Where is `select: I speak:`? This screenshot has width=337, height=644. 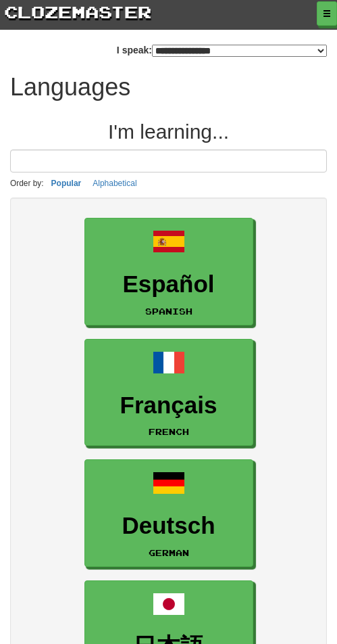
select: I speak: is located at coordinates (239, 50).